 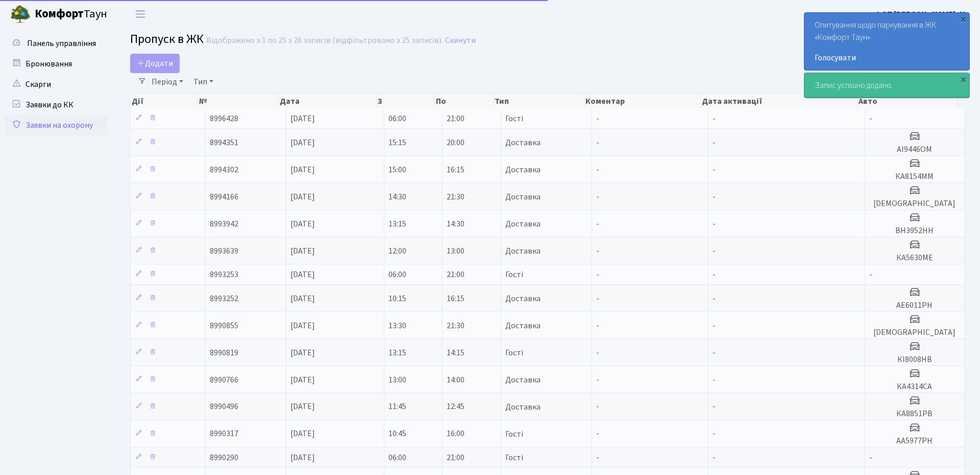 What do you see at coordinates (140, 14) in the screenshot?
I see `button: Переключити навігацію` at bounding box center [140, 14].